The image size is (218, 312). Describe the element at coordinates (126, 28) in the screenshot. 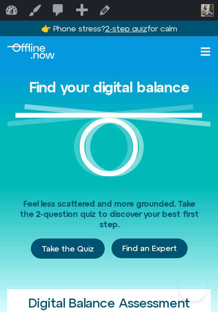

I see `u: 2-step quiz` at that location.